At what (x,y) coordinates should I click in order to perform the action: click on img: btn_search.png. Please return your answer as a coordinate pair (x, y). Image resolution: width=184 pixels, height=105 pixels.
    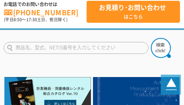
    Looking at the image, I should click on (161, 48).